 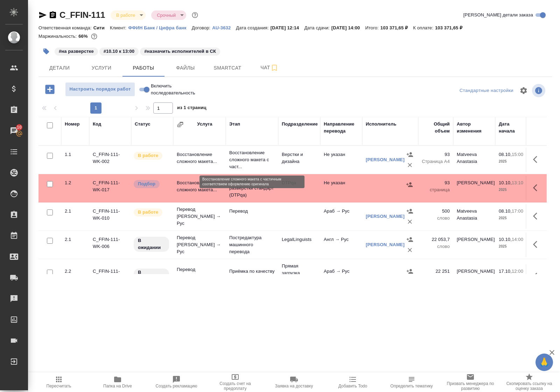 I want to click on div: Направление перевода, so click(x=341, y=127).